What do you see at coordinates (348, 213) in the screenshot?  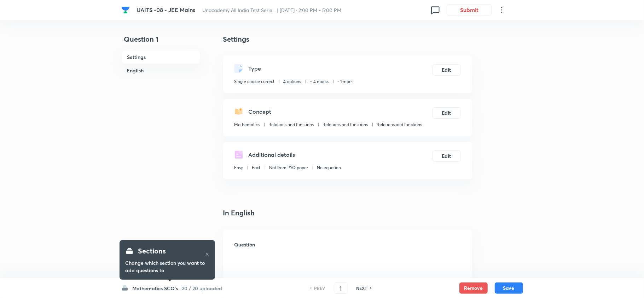 I see `h4: In English` at bounding box center [348, 213].